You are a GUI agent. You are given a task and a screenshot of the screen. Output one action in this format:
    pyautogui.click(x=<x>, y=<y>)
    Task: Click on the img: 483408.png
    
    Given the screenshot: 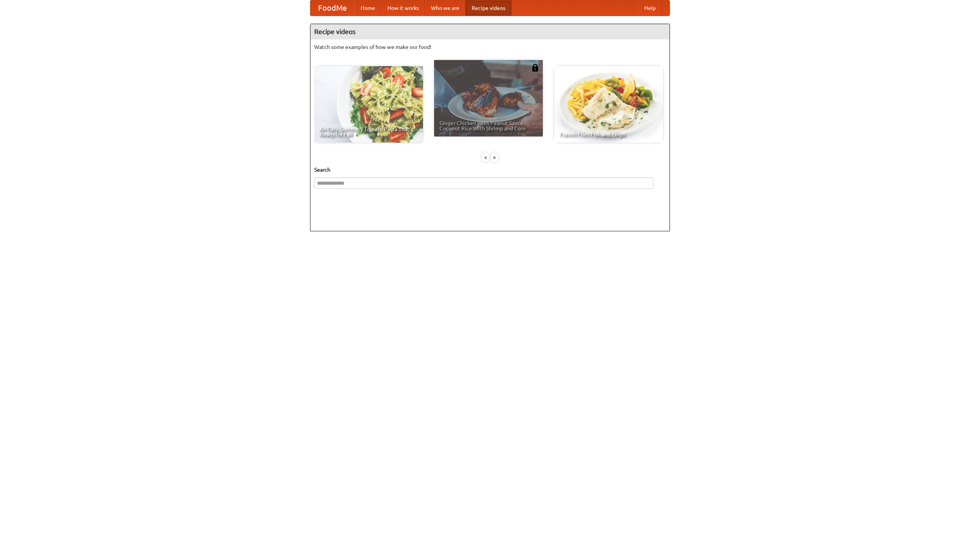 What is the action you would take?
    pyautogui.click(x=535, y=68)
    